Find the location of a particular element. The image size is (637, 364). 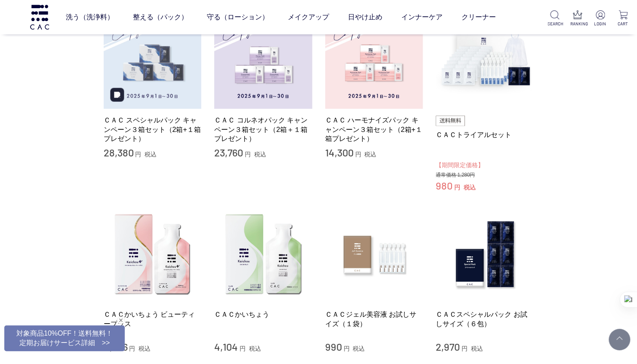

a: 整える（パック） is located at coordinates (161, 17).